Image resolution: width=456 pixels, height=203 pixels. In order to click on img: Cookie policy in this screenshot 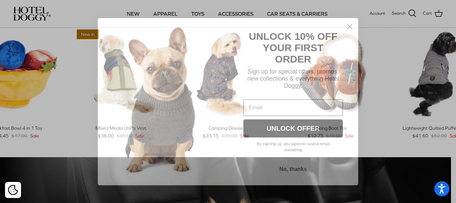, I will do `click(13, 190)`.